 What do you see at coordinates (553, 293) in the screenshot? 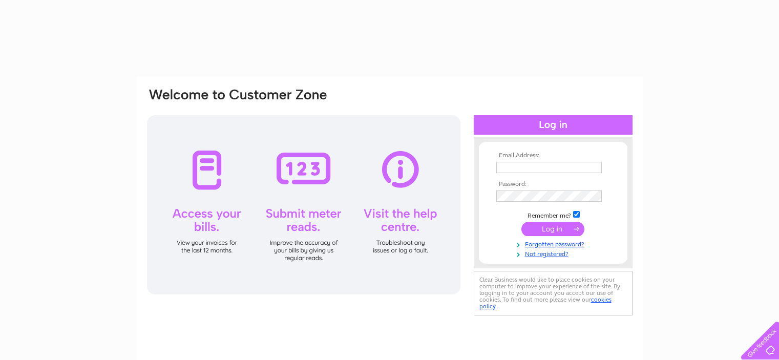
I see `div: Clear Business would like to place cookies on your computer to improve your experience of the sit...` at bounding box center [553, 293].